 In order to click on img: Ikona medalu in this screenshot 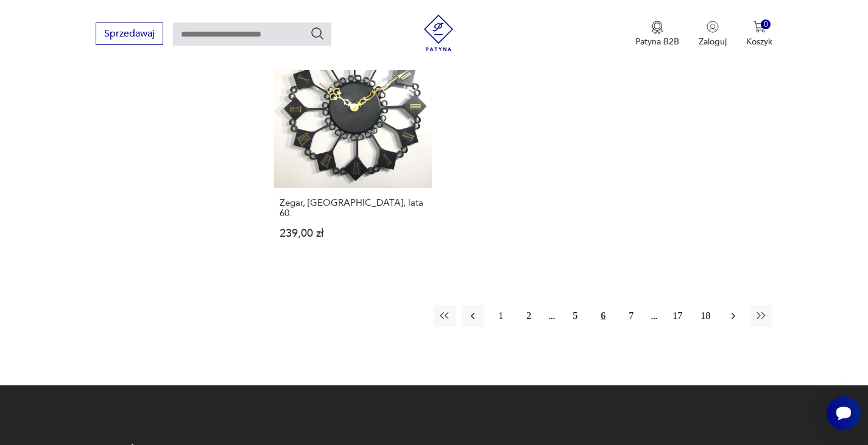, I will do `click(657, 27)`.